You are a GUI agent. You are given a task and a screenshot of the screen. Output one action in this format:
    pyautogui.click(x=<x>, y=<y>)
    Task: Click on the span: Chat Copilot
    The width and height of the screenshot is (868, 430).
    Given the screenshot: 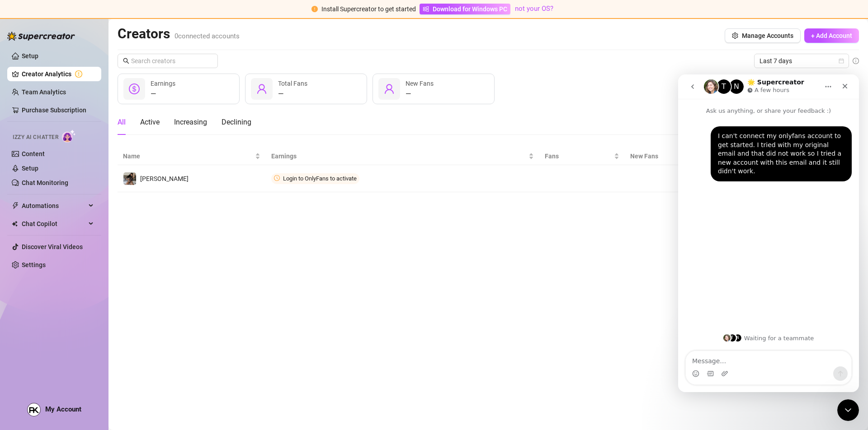 What is the action you would take?
    pyautogui.click(x=54, y=224)
    